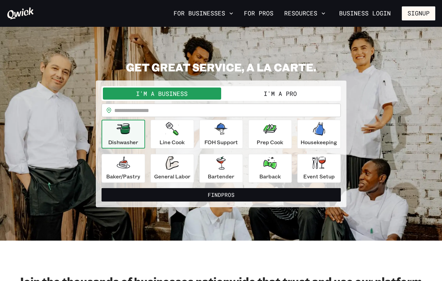 This screenshot has width=442, height=281. I want to click on h2: GET GREAT SERVICE, A LA CARTE., so click(221, 67).